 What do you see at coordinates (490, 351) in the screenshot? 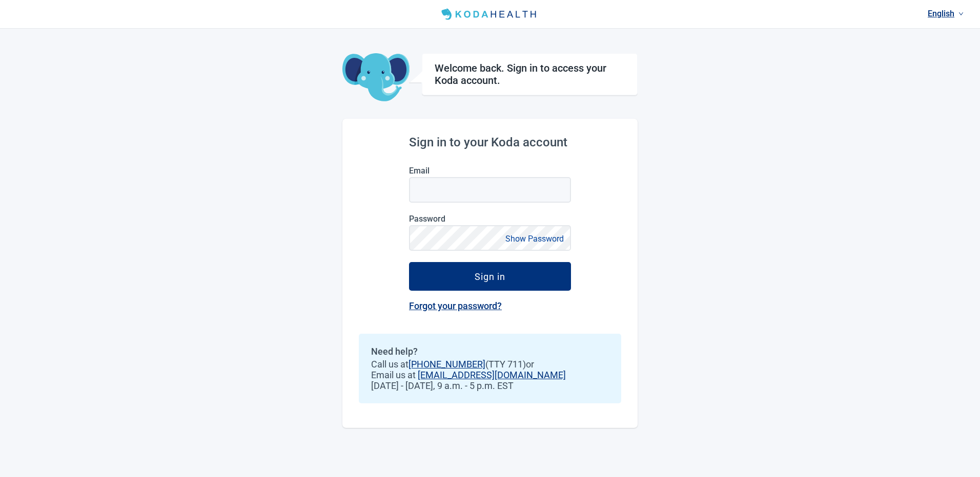
I see `h2: Need help?` at bounding box center [490, 351].